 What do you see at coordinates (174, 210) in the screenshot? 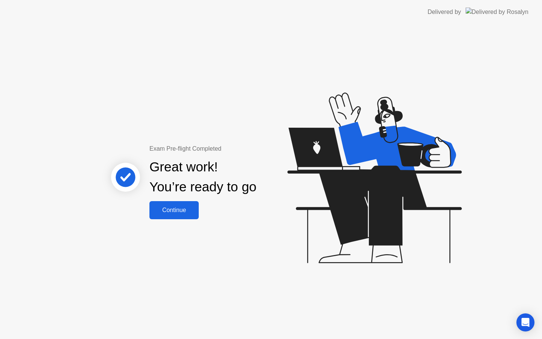
I see `div: Continue` at bounding box center [174, 210].